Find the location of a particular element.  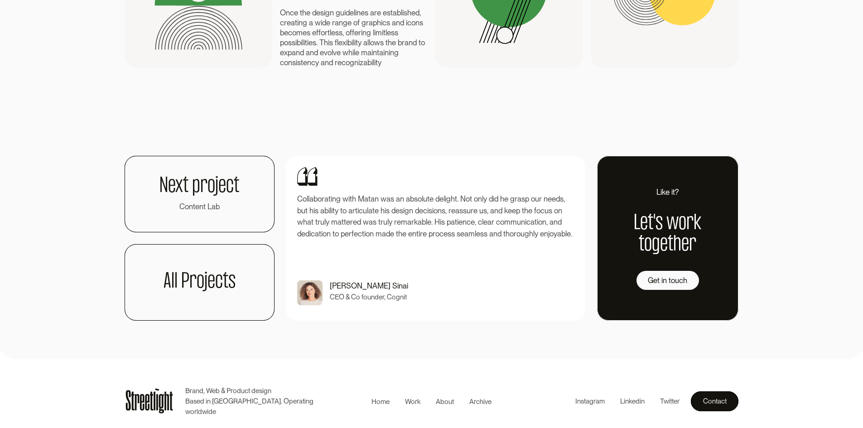

span: m is located at coordinates (364, 53).